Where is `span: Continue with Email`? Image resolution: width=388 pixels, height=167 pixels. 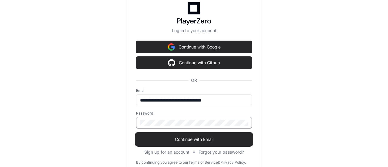
span: Continue with Email is located at coordinates (194, 139).